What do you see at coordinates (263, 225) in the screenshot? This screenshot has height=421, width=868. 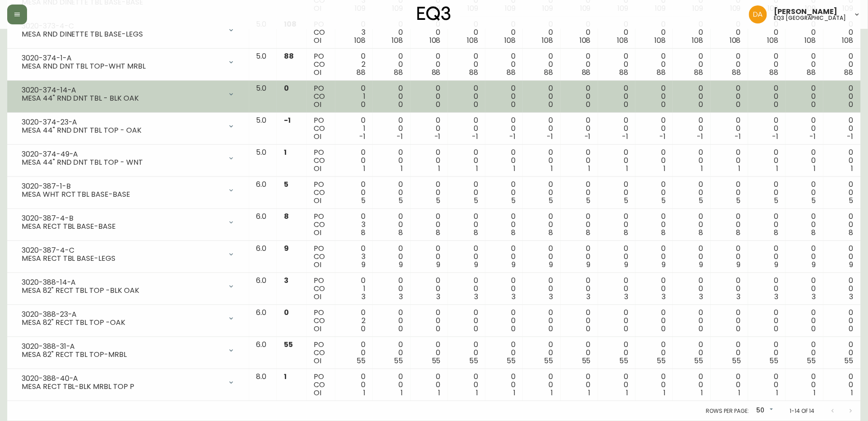 I see `td: 6.0` at bounding box center [263, 225].